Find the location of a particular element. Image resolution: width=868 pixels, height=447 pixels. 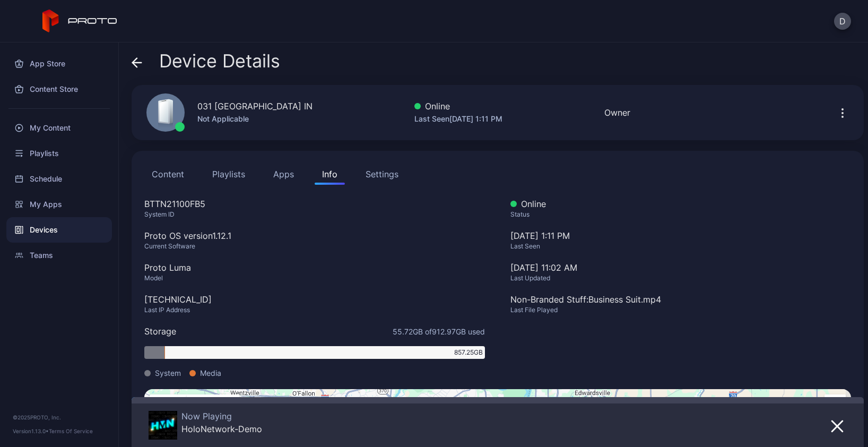

a: Playlists is located at coordinates (59, 154).